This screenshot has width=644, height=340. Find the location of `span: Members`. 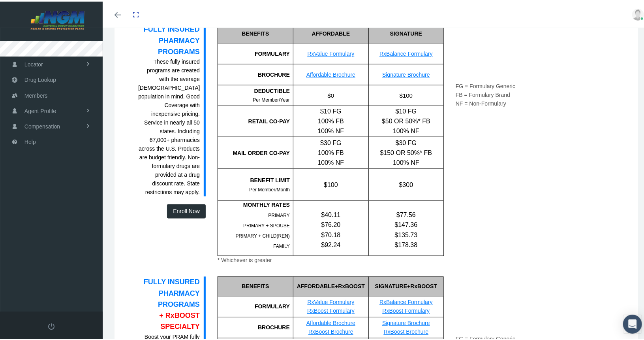

span: Members is located at coordinates (36, 94).